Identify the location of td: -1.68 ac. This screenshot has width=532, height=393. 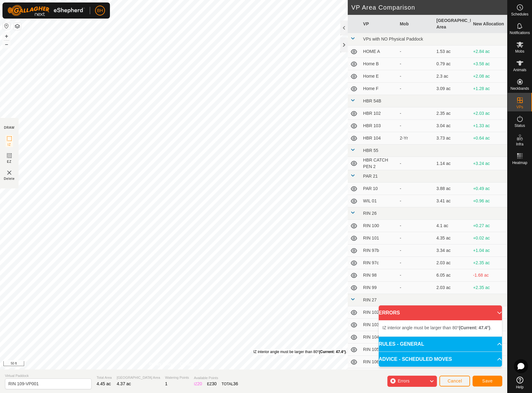
(489, 275).